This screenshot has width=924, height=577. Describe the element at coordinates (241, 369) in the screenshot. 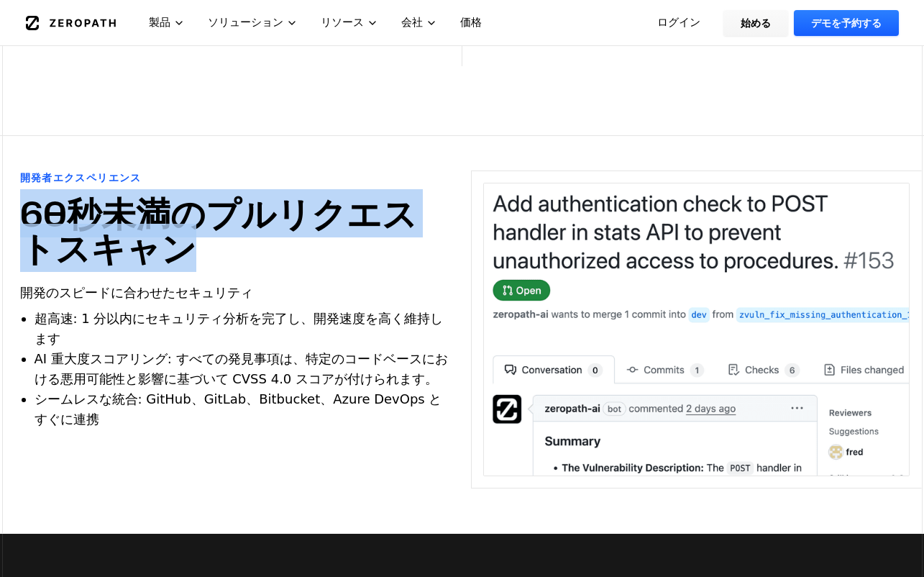

I see `font: AI 重大度スコアリング: すべての発見事項は、特定のコードベースにおける悪用可能性と影響に基づいて CVSS 4.0 スコアが付けられます。` at that location.